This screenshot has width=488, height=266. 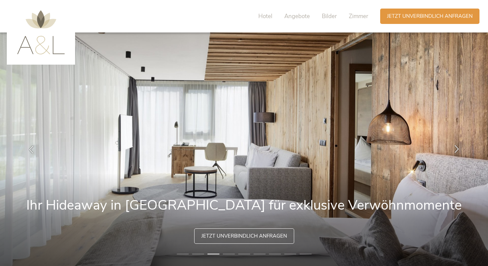 What do you see at coordinates (265, 16) in the screenshot?
I see `span: Hotel` at bounding box center [265, 16].